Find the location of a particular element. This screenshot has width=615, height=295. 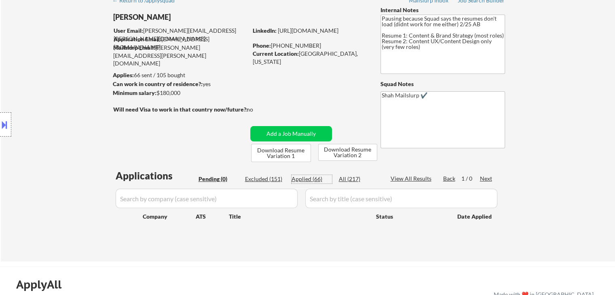

div: All (217) is located at coordinates (359, 179).